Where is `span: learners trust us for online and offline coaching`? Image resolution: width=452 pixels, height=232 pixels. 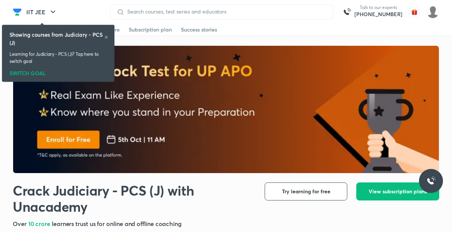
span: learners trust us for online and offline coaching is located at coordinates (117, 224).